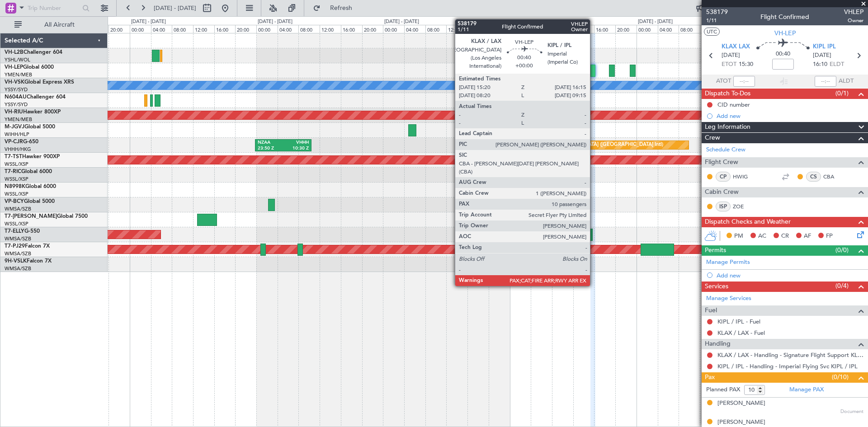  Describe the element at coordinates (59, 25) in the screenshot. I see `span: All Aircraft` at that location.